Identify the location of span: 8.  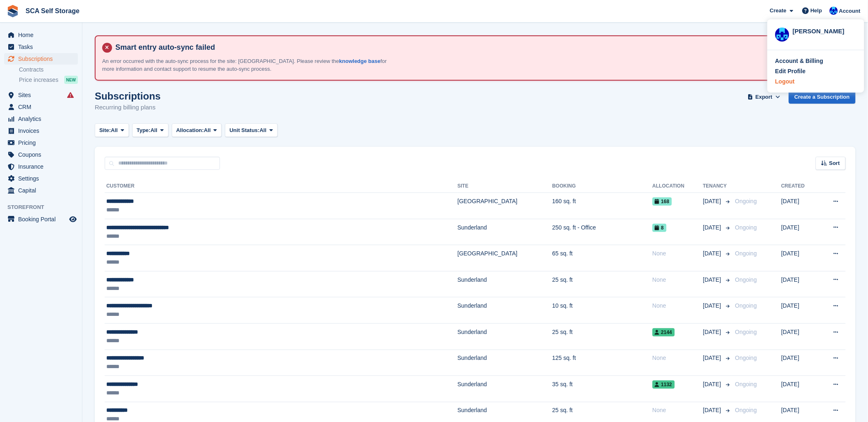
(660, 228).